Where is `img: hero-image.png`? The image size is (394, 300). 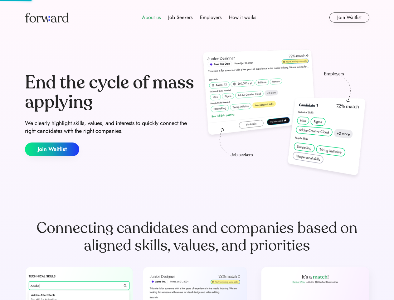
img: hero-image.png is located at coordinates (285, 115).